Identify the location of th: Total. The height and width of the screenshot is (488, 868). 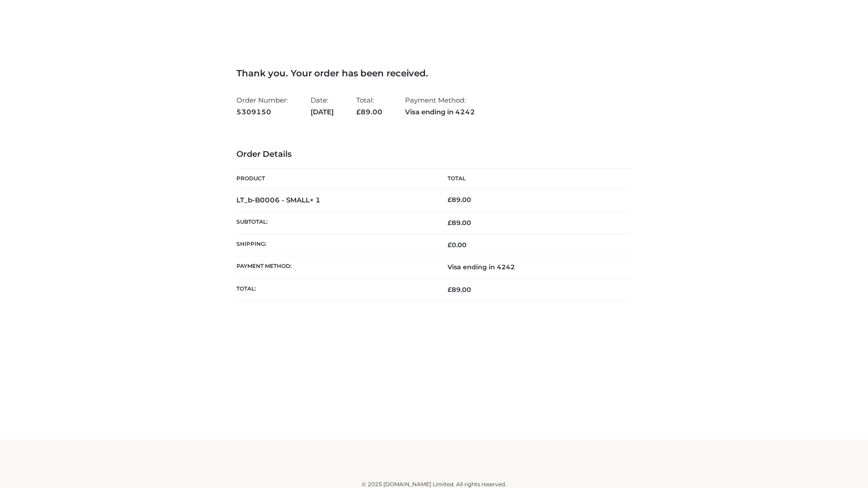
(533, 179).